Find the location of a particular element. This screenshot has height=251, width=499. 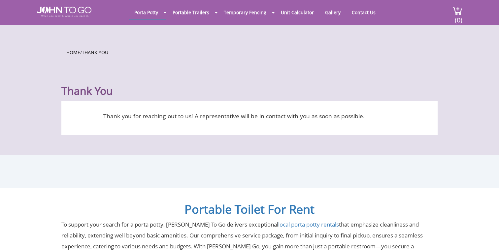

a: Thank You is located at coordinates (95, 52).